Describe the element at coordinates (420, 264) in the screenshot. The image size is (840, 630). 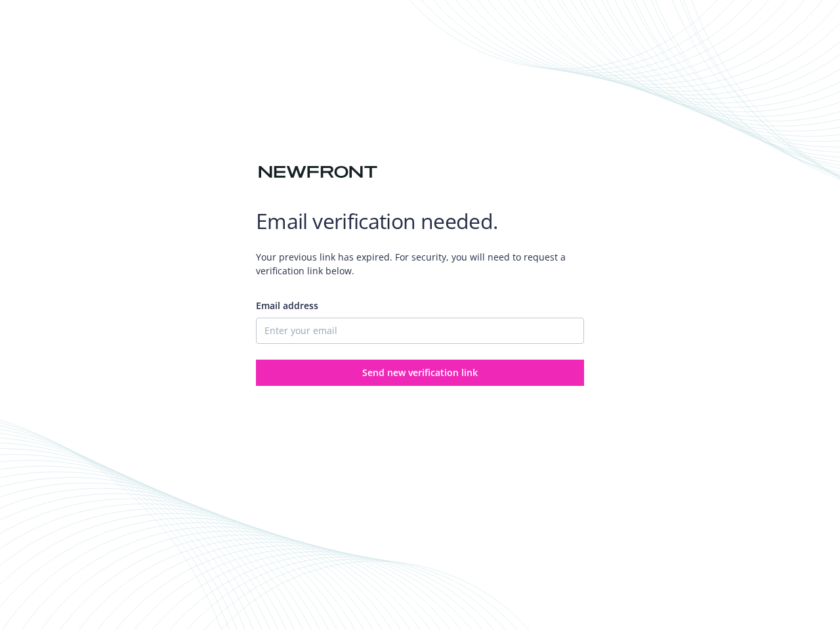
I see `span: Your previous link has expired. For security, you will need to request a verification link below.` at that location.